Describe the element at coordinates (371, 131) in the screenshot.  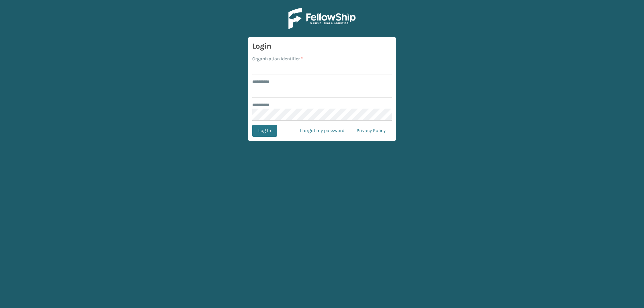
I see `a: Privacy Policy` at that location.